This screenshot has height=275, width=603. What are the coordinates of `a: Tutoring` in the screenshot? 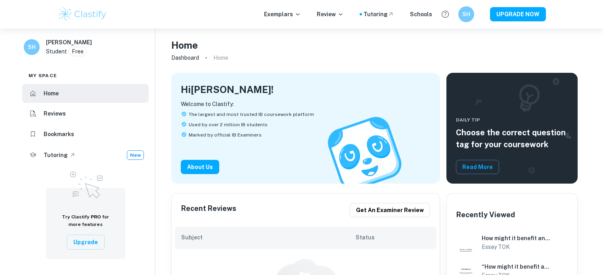 It's located at (378, 14).